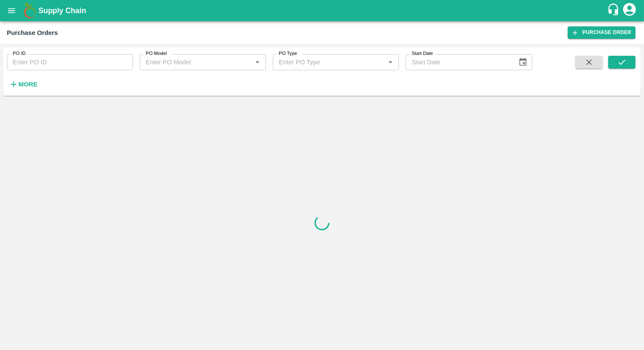 The image size is (644, 350). Describe the element at coordinates (70, 62) in the screenshot. I see `input: Enter PO ID` at that location.